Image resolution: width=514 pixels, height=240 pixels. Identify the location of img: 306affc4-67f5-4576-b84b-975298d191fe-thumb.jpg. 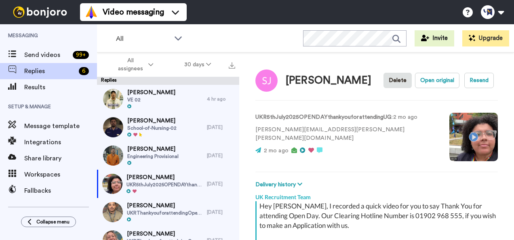
(112, 184).